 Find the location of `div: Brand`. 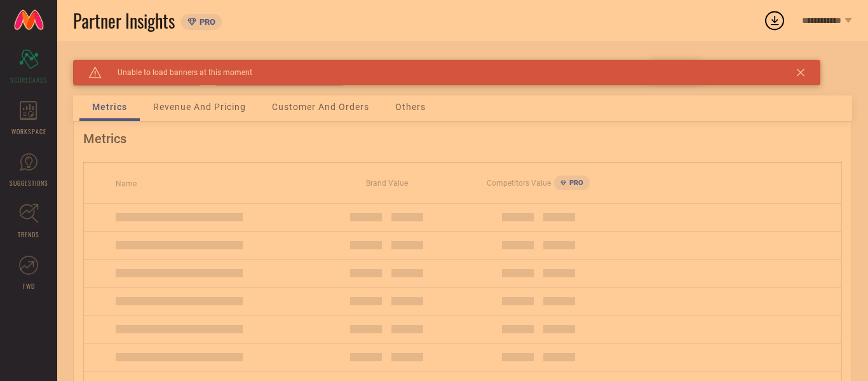

div: Brand is located at coordinates (136, 64).